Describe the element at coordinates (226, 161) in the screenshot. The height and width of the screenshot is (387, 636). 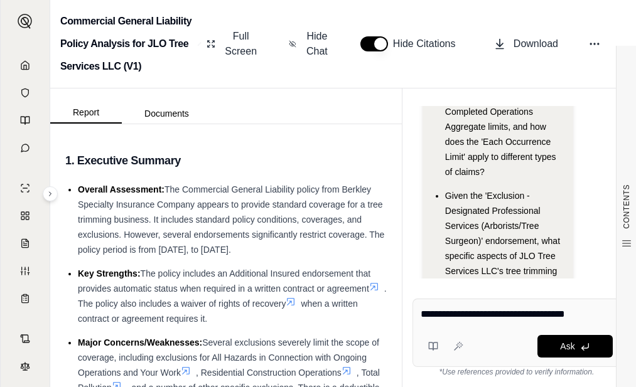
I see `h3: 1. Executive Summary` at that location.